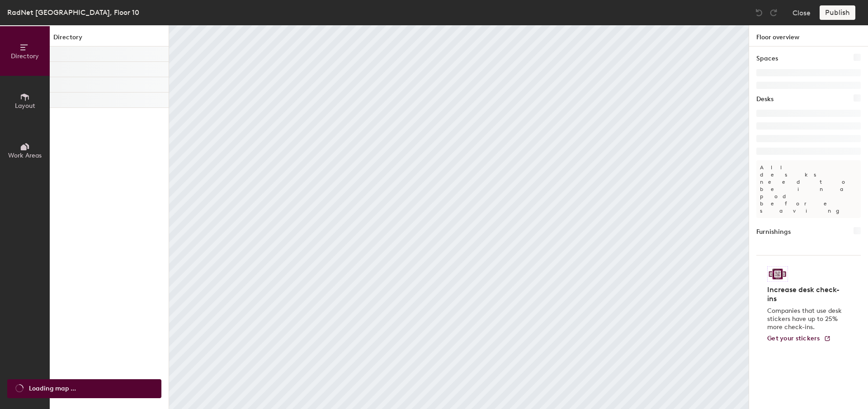 Image resolution: width=868 pixels, height=409 pixels. What do you see at coordinates (459, 217) in the screenshot?
I see `canvas: Map` at bounding box center [459, 217].